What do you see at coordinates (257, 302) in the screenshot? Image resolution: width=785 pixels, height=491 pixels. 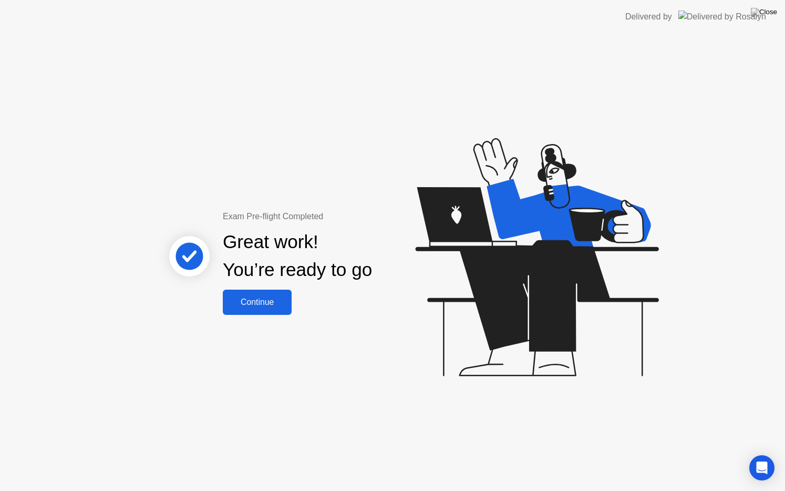 I see `button: Continue` at bounding box center [257, 302].